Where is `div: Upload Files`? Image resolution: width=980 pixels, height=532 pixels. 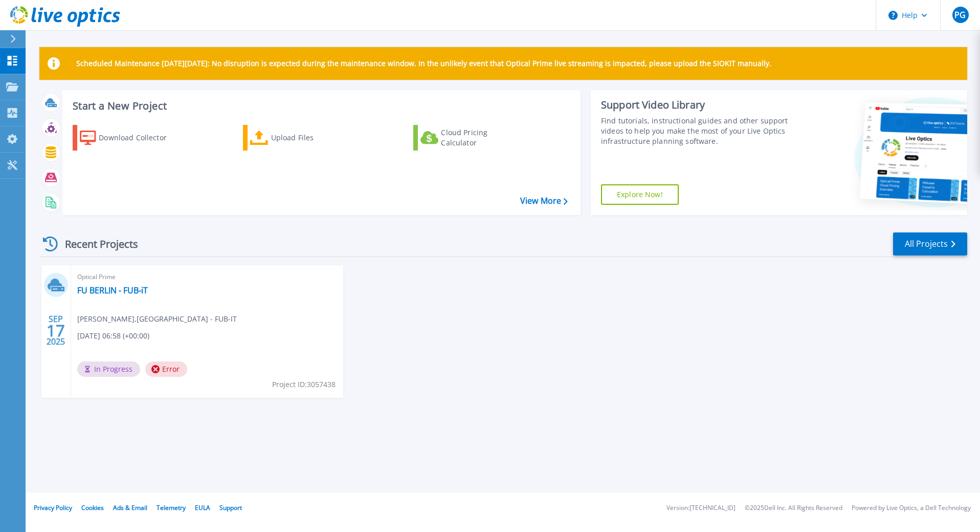 div: Upload Files is located at coordinates (312, 138).